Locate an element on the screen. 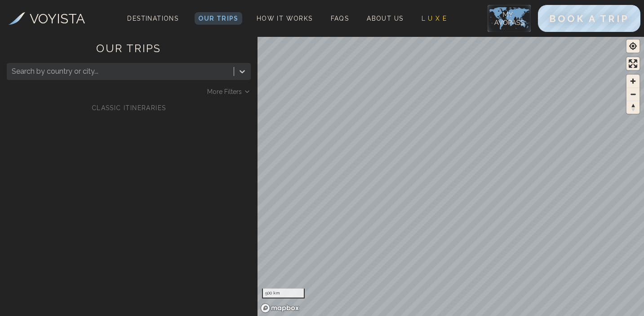 The image size is (644, 316). h3: VOYISTA is located at coordinates (57, 18).